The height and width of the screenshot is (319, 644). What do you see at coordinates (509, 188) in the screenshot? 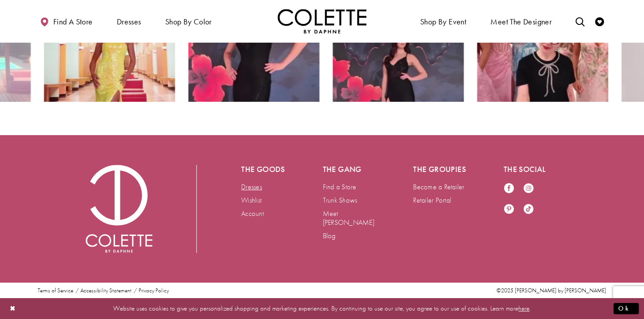
I see `a: Visit our Facebook - Opens in new tab` at bounding box center [509, 188].